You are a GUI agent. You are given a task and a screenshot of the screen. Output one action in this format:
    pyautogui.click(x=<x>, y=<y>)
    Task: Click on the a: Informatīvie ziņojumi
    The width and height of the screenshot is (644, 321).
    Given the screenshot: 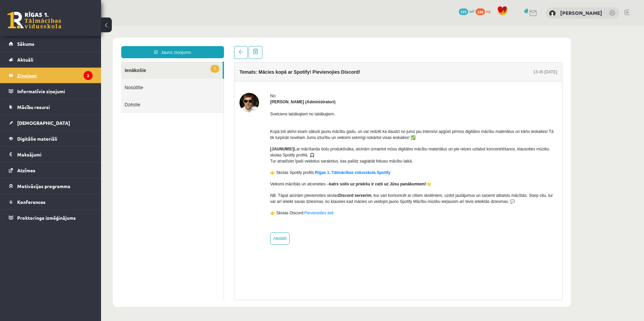 What is the action you would take?
    pyautogui.click(x=51, y=91)
    